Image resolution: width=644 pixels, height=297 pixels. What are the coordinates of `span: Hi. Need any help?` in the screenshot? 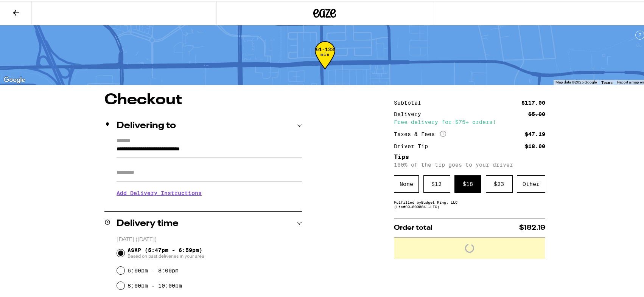 It's located at (30, 8).